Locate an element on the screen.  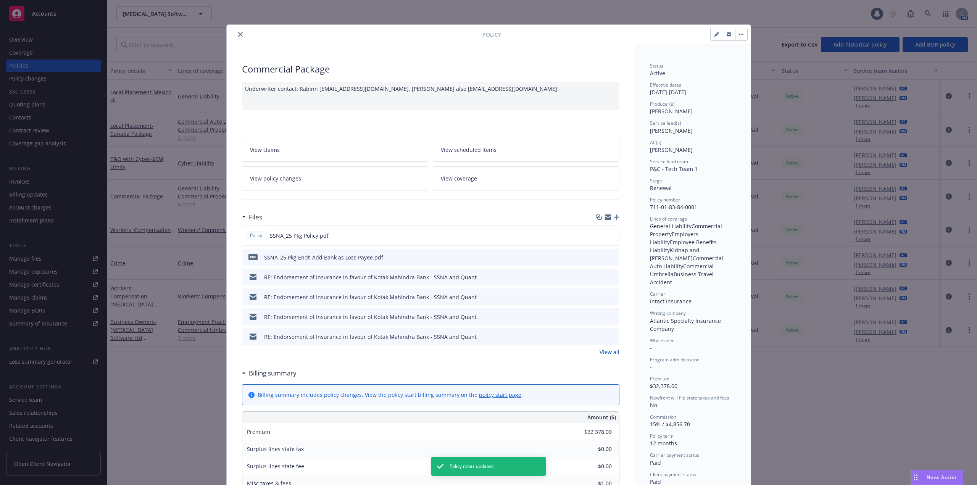
span: Stage is located at coordinates (656, 180).